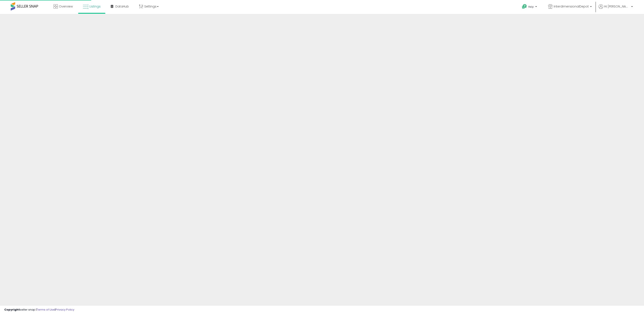 The image size is (644, 314). What do you see at coordinates (66, 6) in the screenshot?
I see `span: Overview` at bounding box center [66, 6].